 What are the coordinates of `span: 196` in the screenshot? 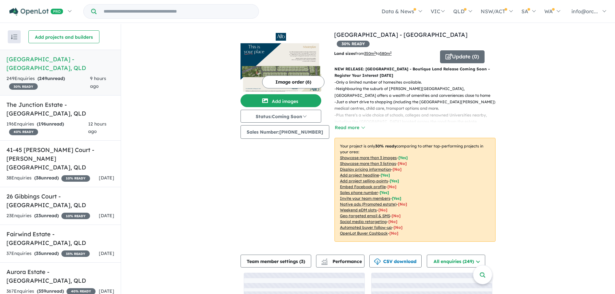 It's located at (42, 124).